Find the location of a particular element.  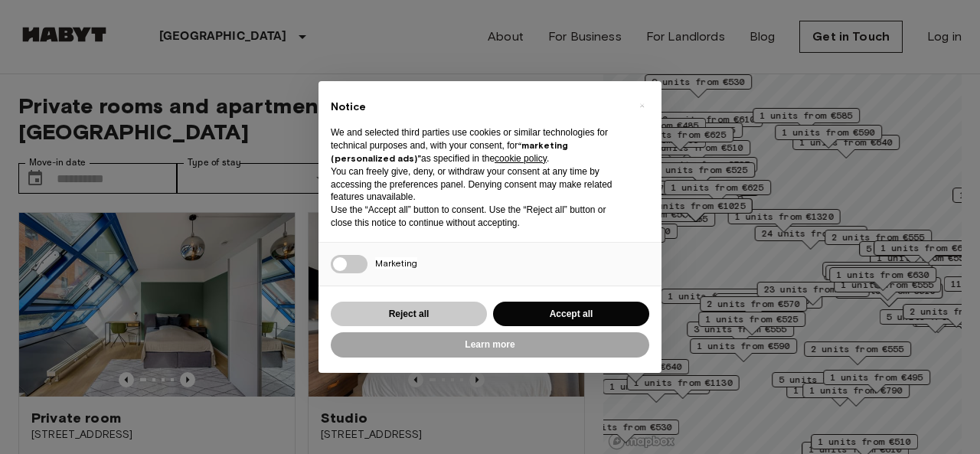

strong: “marketing (personalized ads)” is located at coordinates (449, 152).